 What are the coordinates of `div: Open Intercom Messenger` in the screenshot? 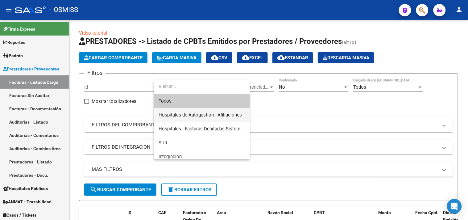 It's located at (454, 206).